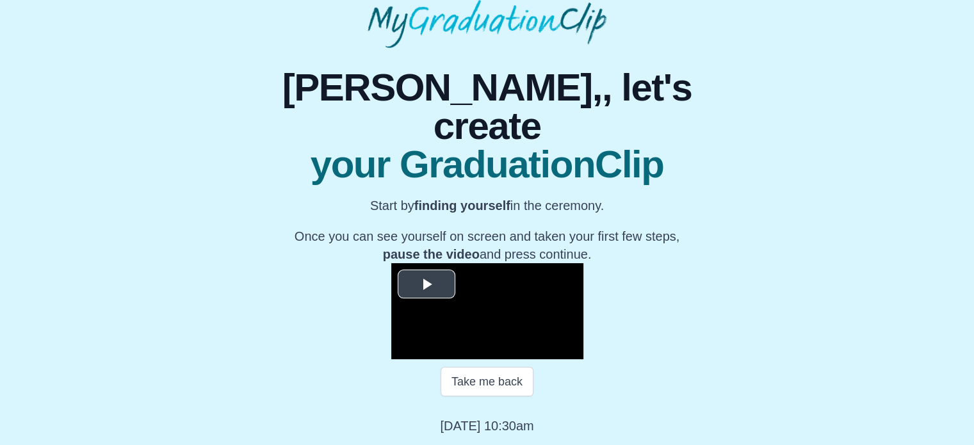 The height and width of the screenshot is (445, 974). I want to click on button: Play Video, so click(426, 284).